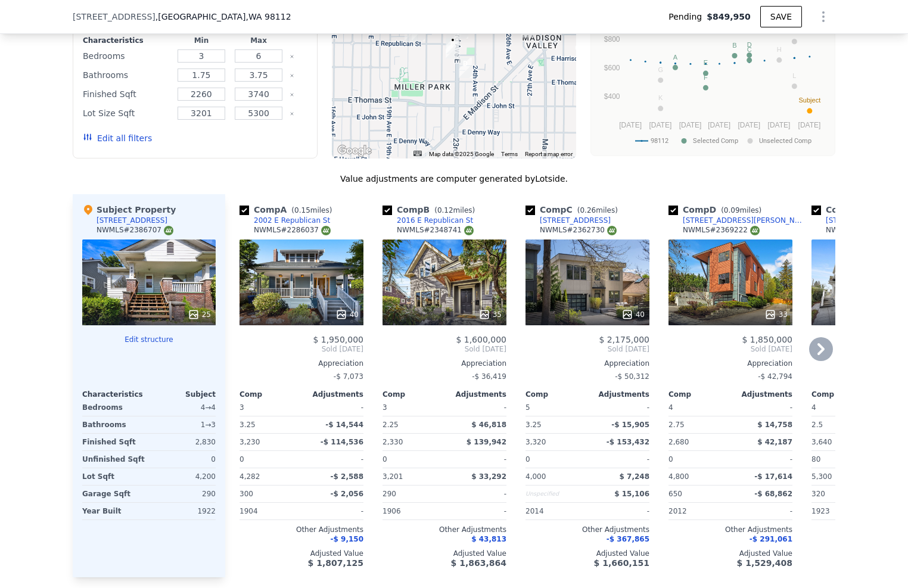 Image resolution: width=908 pixels, height=588 pixels. Describe the element at coordinates (698, 425) in the screenshot. I see `div: 2.75` at that location.